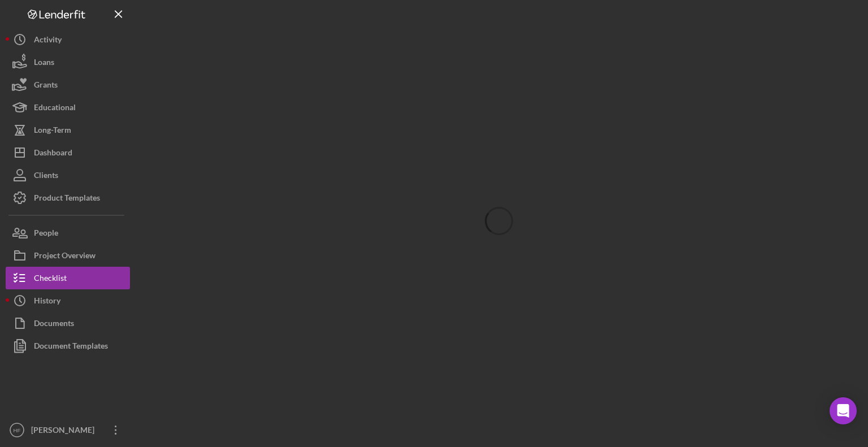 The image size is (868, 447). What do you see at coordinates (46, 86) in the screenshot?
I see `div: Grants` at bounding box center [46, 86].